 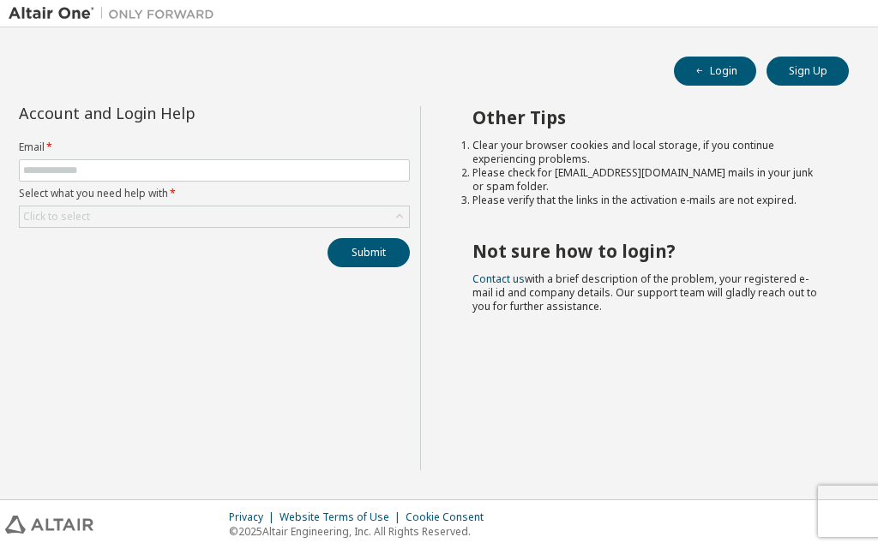 What do you see at coordinates (214, 147) in the screenshot?
I see `label: Email` at bounding box center [214, 147].